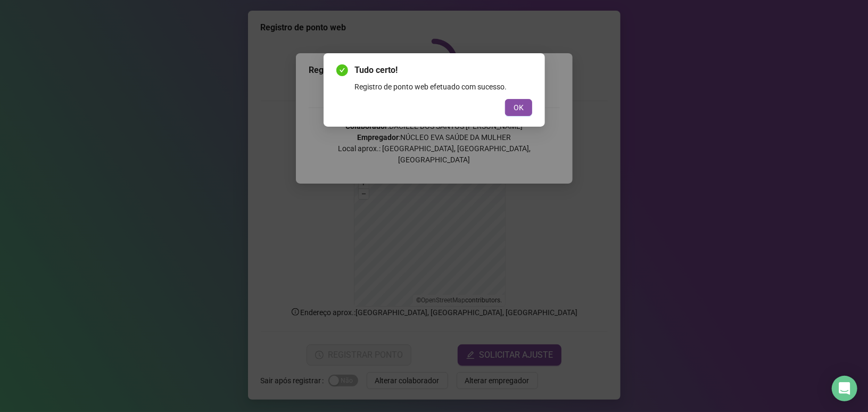 Image resolution: width=868 pixels, height=412 pixels. I want to click on span: OK, so click(519, 108).